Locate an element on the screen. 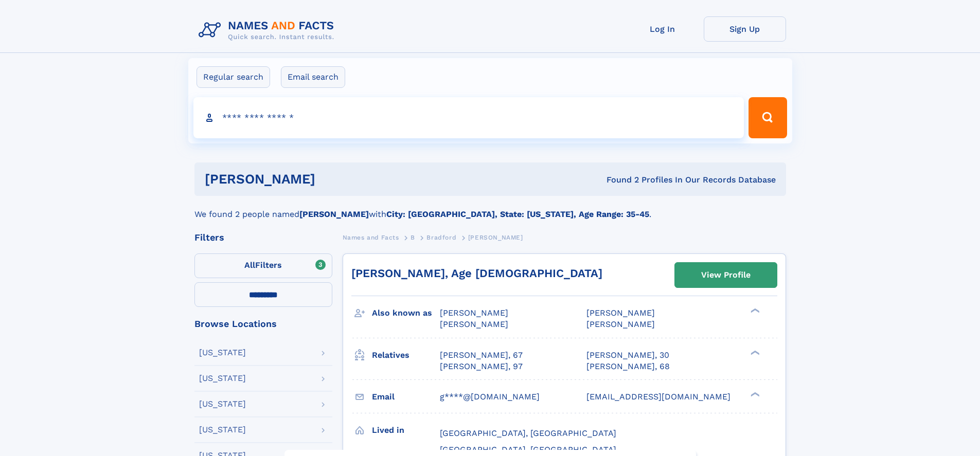 Image resolution: width=980 pixels, height=456 pixels. a: Names and Facts is located at coordinates (371, 237).